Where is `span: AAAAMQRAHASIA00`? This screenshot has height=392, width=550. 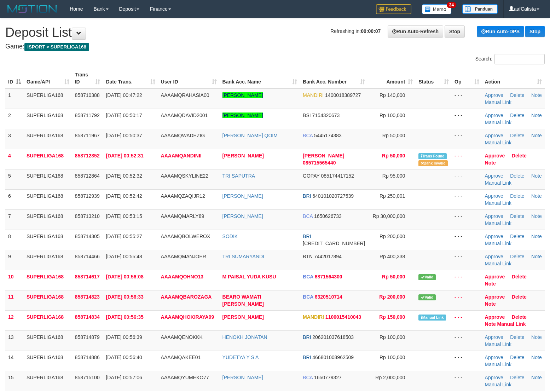
span: AAAAMQRAHASIA00 is located at coordinates (185, 95).